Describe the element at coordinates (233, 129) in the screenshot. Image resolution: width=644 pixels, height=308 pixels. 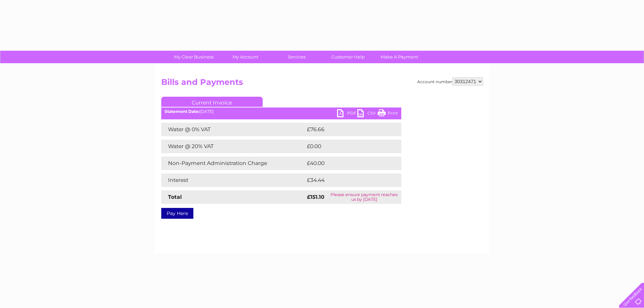
I see `td: Water @ 0% VAT` at that location.